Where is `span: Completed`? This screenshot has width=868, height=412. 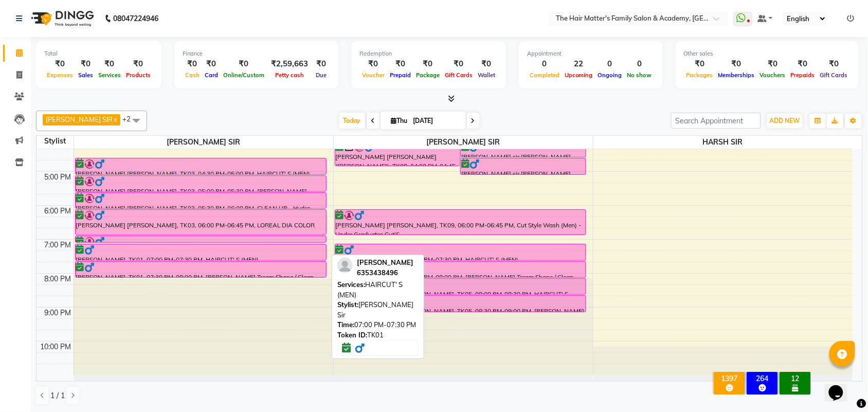
span: Completed is located at coordinates (545, 75).